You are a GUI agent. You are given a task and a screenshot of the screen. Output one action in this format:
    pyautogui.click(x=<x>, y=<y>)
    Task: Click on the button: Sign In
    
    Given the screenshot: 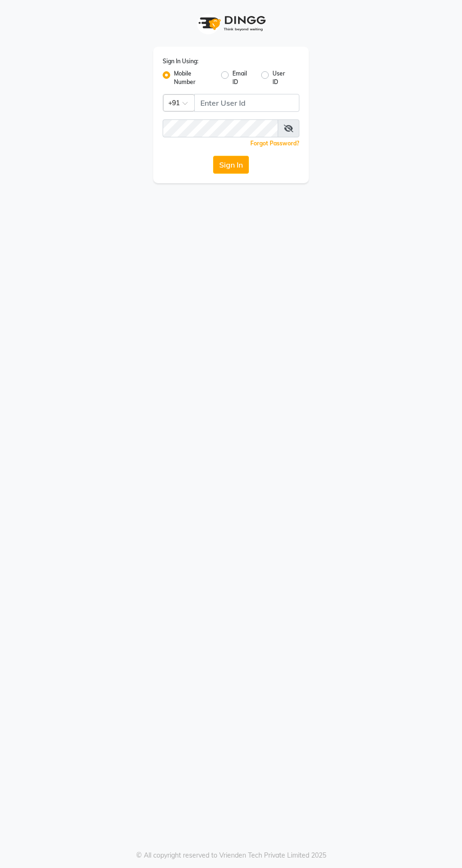 What is the action you would take?
    pyautogui.click(x=231, y=165)
    